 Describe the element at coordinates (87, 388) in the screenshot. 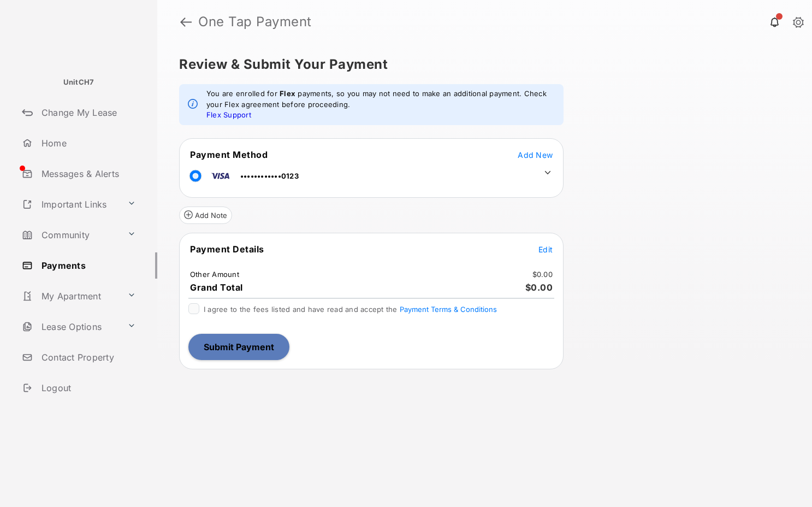

I see `a: Logout` at that location.